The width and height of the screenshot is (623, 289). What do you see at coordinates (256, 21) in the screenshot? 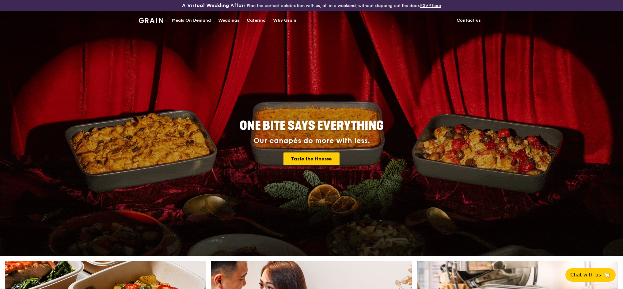
I see `a: Catering` at bounding box center [256, 21].